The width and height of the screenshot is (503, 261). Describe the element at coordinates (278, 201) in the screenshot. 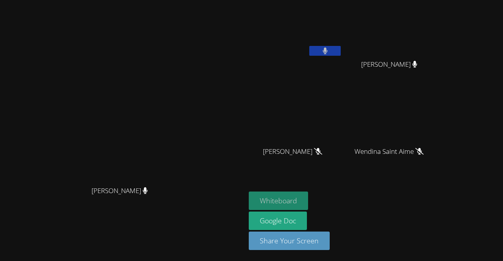

I see `button: Whiteboard` at that location.